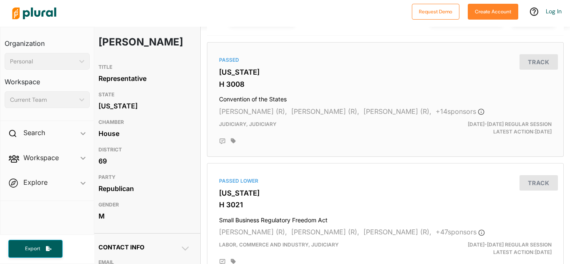 This screenshot has height=264, width=570. What do you see at coordinates (43, 100) in the screenshot?
I see `div: Current Team` at bounding box center [43, 100].